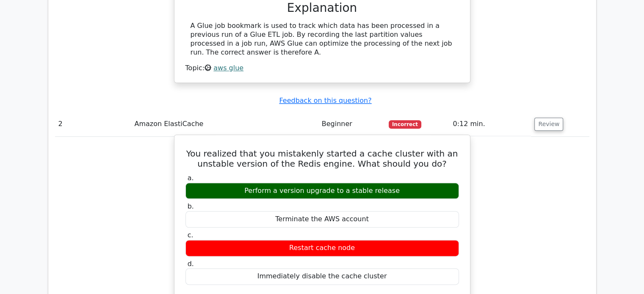 The height and width of the screenshot is (294, 644). Describe the element at coordinates (325, 101) in the screenshot. I see `u: Feedback on this question?` at that location.